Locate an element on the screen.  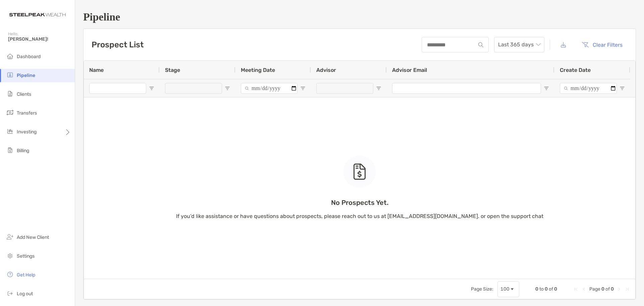
span: Investing is located at coordinates (27, 131).